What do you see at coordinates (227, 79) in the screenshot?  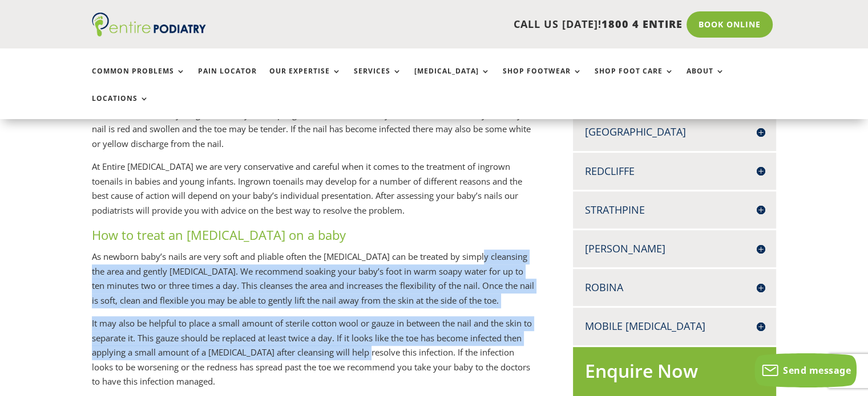 I see `a: Pain Locator` at bounding box center [227, 79].